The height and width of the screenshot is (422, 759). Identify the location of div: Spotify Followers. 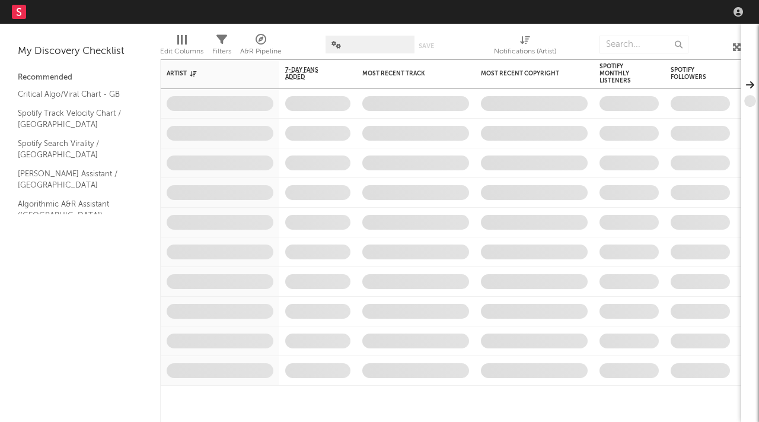
(691, 74).